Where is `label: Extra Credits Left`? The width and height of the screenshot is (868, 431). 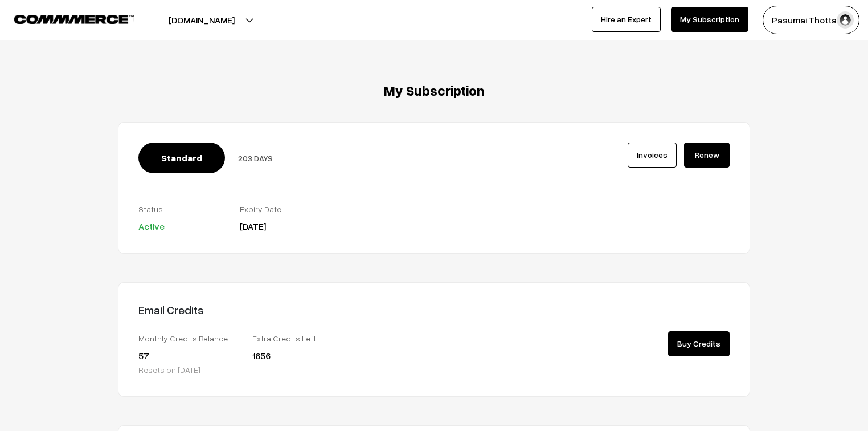 label: Extra Credits Left is located at coordinates (300, 338).